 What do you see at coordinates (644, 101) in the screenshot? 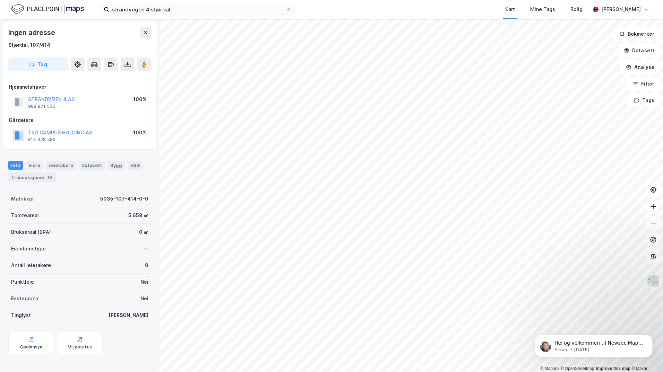
I see `button: Tags` at bounding box center [644, 101].